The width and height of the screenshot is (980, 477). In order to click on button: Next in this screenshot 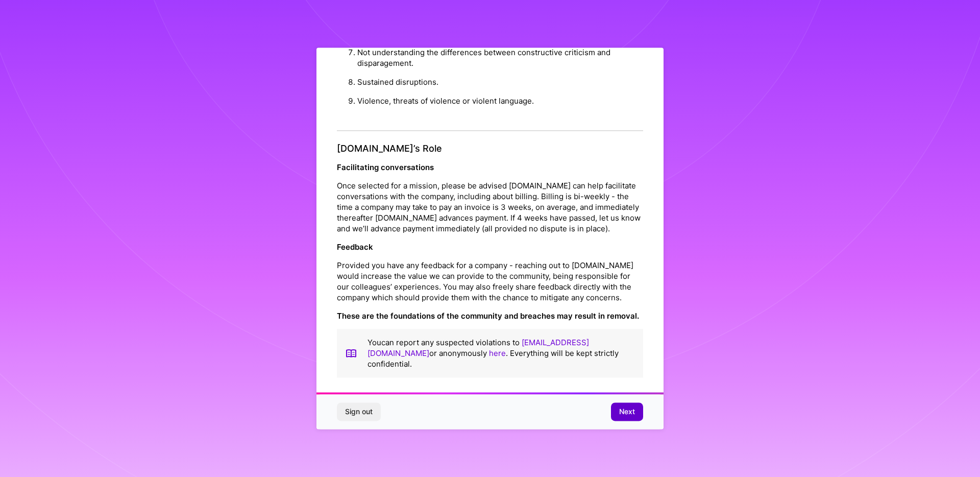, I will do `click(627, 412)`.